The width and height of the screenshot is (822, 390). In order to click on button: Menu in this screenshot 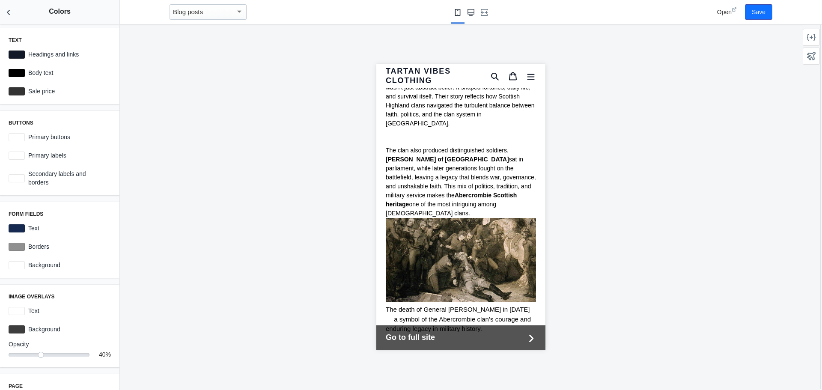, I will do `click(154, 12)`.